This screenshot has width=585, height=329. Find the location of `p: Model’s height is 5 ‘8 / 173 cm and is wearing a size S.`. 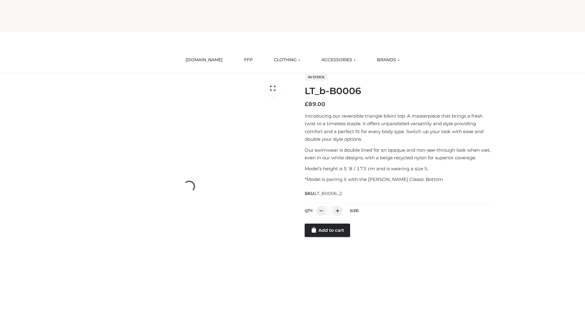

p: Model’s height is 5 ‘8 / 173 cm and is wearing a size S. is located at coordinates (400, 169).